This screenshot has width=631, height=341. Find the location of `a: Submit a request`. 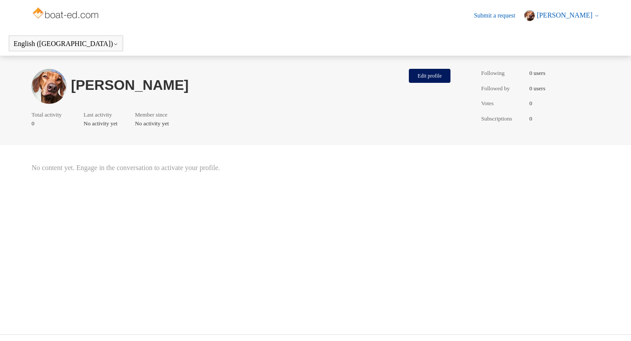

a: Submit a request is located at coordinates (499, 15).